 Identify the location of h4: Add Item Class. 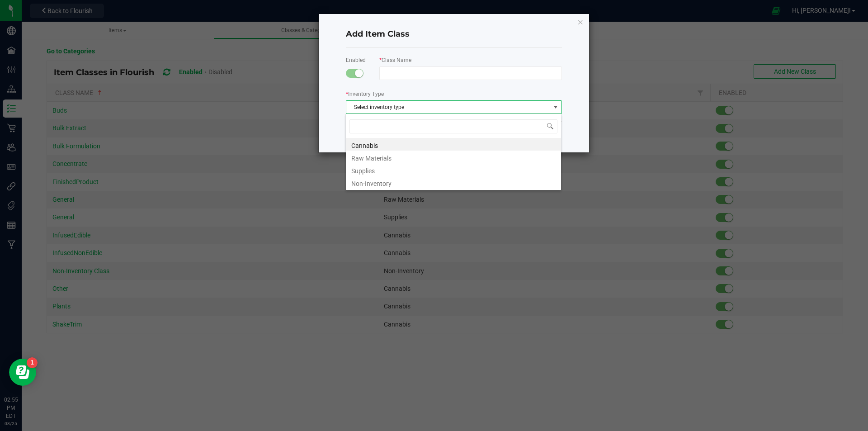
(454, 35).